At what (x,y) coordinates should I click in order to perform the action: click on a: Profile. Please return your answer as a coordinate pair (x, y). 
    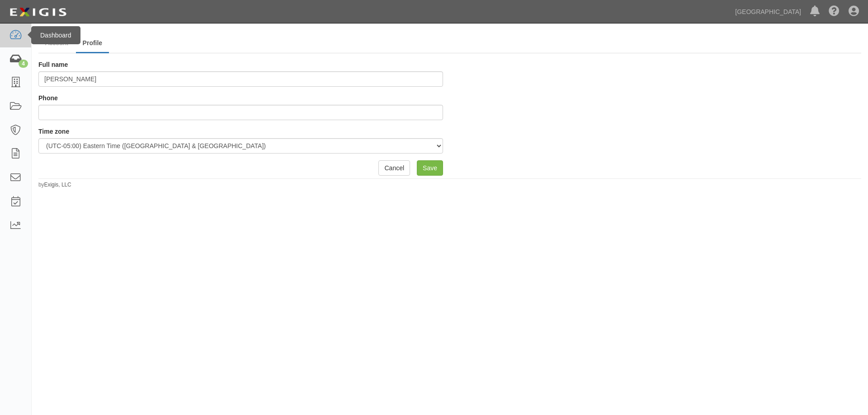
    Looking at the image, I should click on (93, 43).